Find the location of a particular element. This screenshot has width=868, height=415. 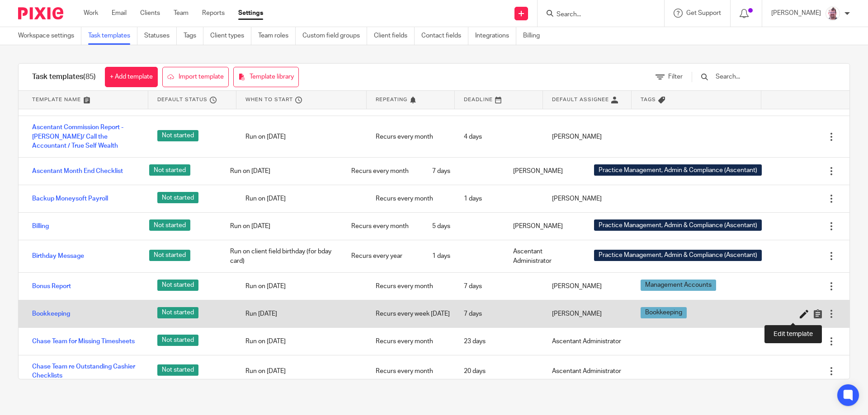

span: Default status is located at coordinates (182, 99).